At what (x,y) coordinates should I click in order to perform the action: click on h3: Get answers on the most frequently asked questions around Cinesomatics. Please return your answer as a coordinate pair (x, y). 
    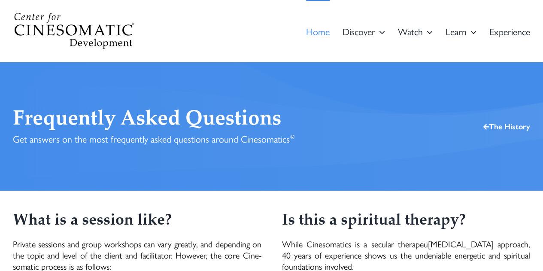
    Looking at the image, I should click on (195, 139).